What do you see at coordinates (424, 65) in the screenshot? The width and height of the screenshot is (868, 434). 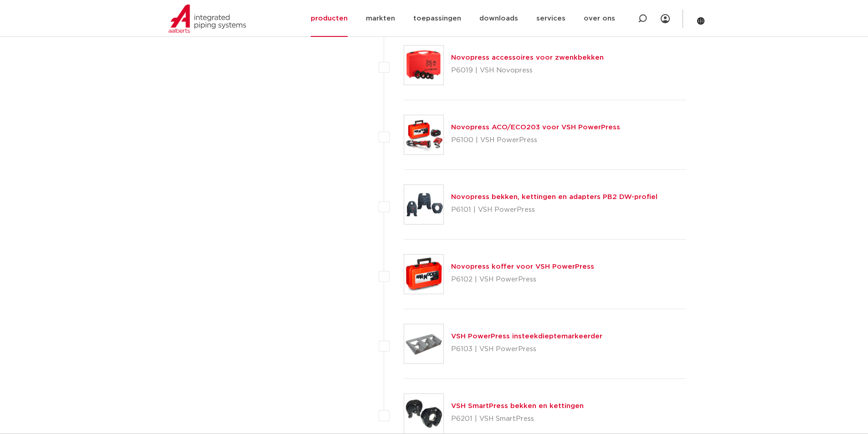 I see `img: Thumbnail for Novopress accessoires voor zwenkbekken` at bounding box center [424, 65].